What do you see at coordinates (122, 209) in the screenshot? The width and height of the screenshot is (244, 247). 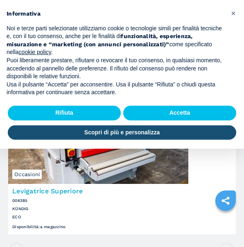 I see `h3: 006385 KÜNDIG ECO` at bounding box center [122, 209].